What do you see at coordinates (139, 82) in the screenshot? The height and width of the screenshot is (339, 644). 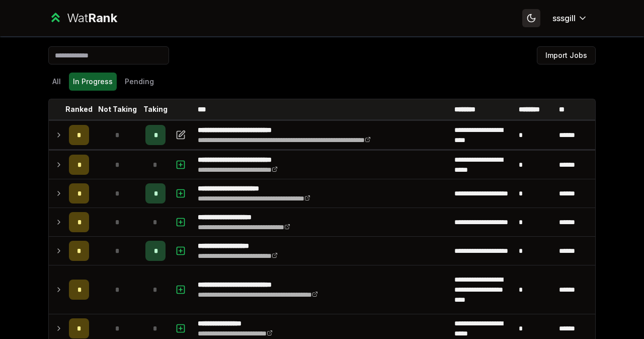 I see `button: Pending` at bounding box center [139, 82].